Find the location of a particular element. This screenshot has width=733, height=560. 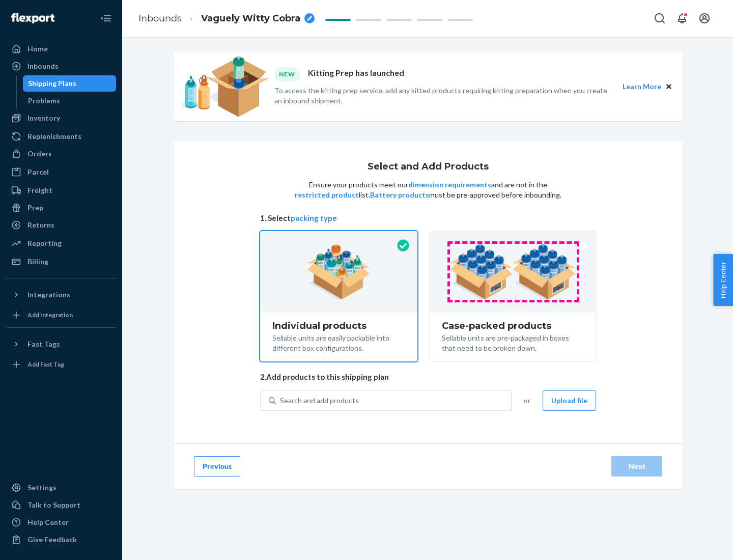

p: Ensure your products meet our and are not in the list. must be pre-approved before inbounding. is located at coordinates (428, 190).